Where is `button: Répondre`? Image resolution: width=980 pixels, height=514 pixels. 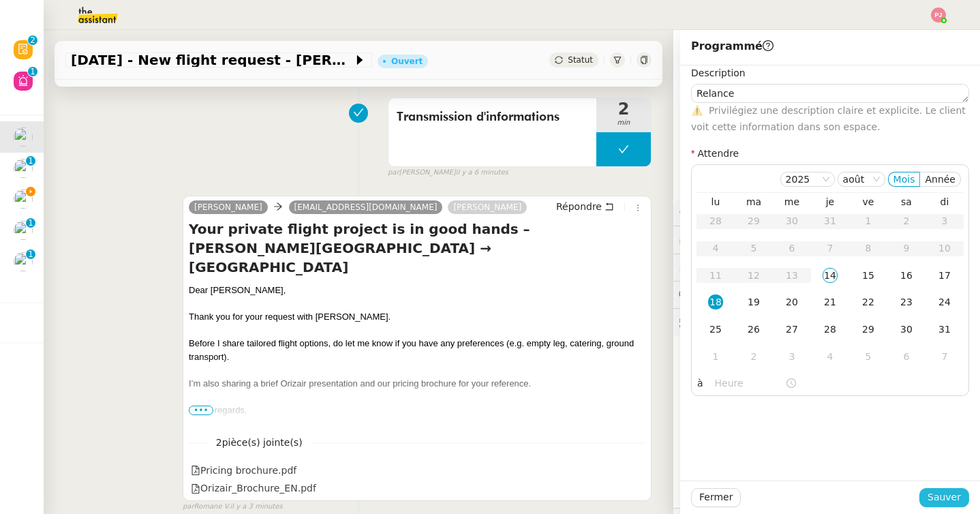 button: Répondre is located at coordinates (585, 207).